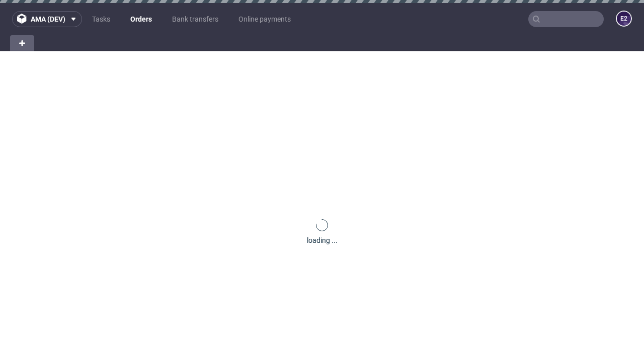 The image size is (644, 362). I want to click on a: Orders, so click(141, 19).